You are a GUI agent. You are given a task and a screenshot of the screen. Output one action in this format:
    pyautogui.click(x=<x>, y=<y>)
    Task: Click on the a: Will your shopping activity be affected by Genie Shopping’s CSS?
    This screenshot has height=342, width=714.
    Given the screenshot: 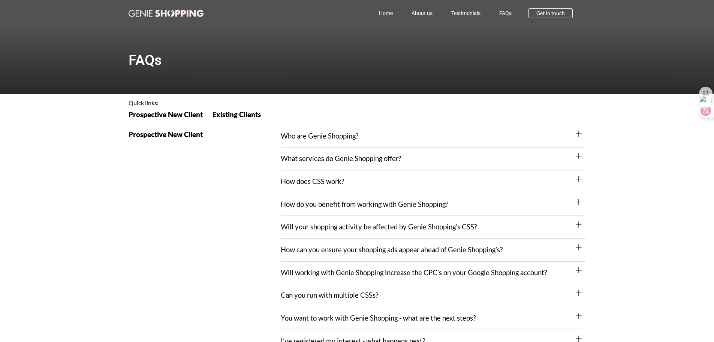 What is the action you would take?
    pyautogui.click(x=379, y=227)
    